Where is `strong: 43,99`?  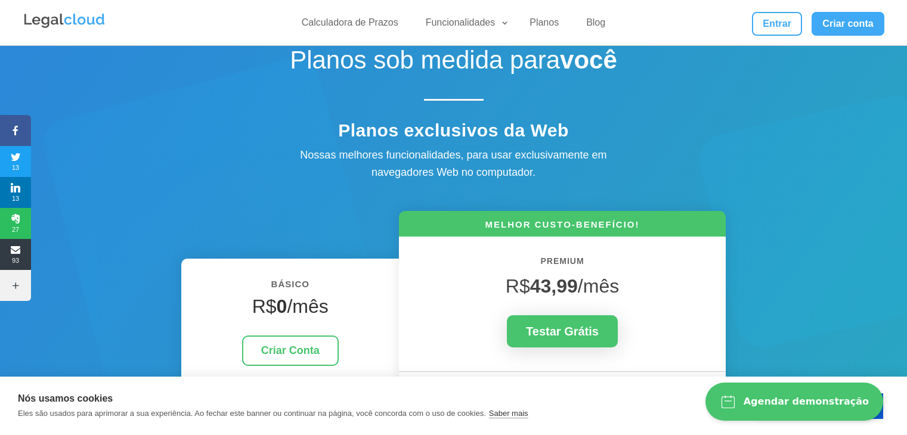 strong: 43,99 is located at coordinates (554, 286).